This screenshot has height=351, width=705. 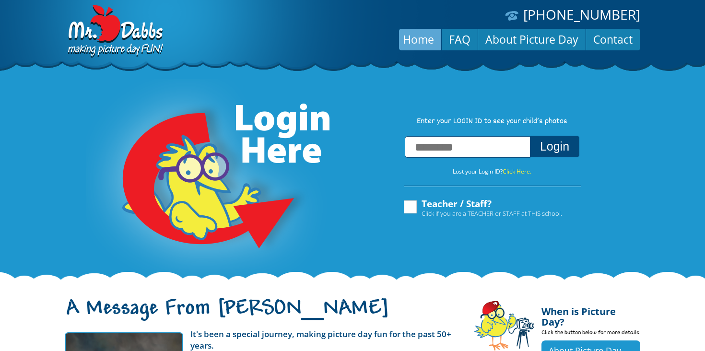 What do you see at coordinates (115, 32) in the screenshot?
I see `img: Dabbs Company` at bounding box center [115, 32].